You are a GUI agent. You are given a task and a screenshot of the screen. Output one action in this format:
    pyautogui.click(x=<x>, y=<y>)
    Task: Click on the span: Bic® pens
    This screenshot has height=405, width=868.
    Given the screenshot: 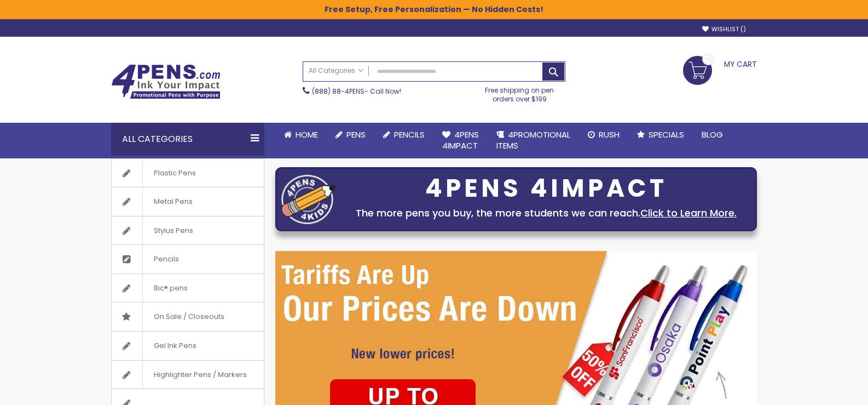 What is the action you would take?
    pyautogui.click(x=170, y=288)
    